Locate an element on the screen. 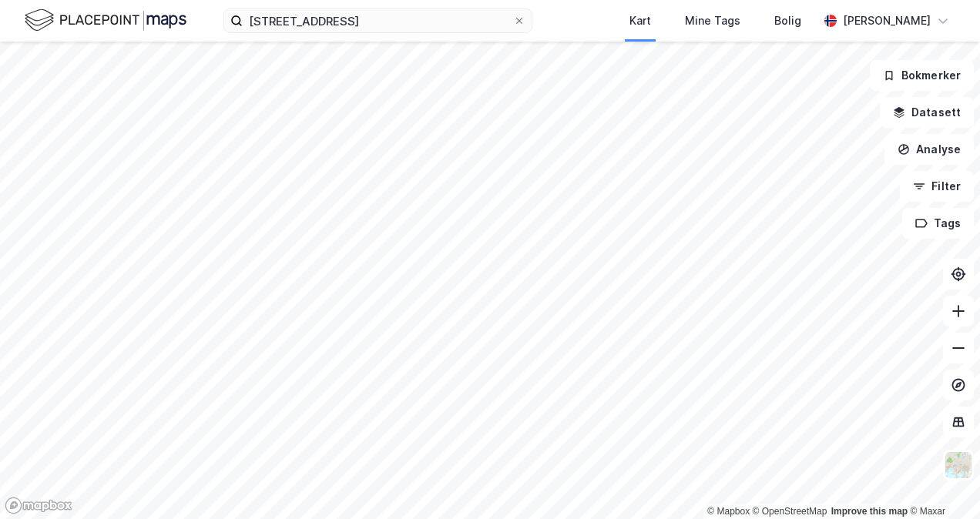  a: Mapbox homepage is located at coordinates (39, 505).